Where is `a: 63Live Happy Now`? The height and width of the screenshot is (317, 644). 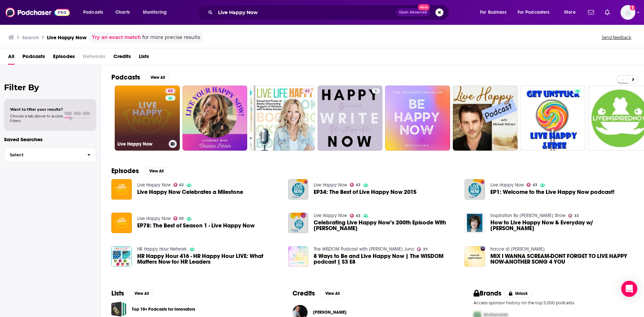
a: 63Live Happy Now is located at coordinates (147, 118).